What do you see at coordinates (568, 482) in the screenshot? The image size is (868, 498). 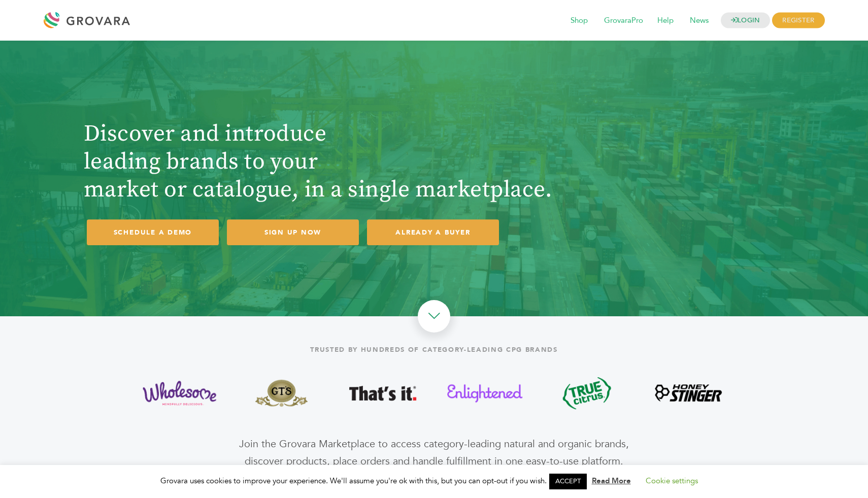 I see `a: ACCEPT` at bounding box center [568, 482].